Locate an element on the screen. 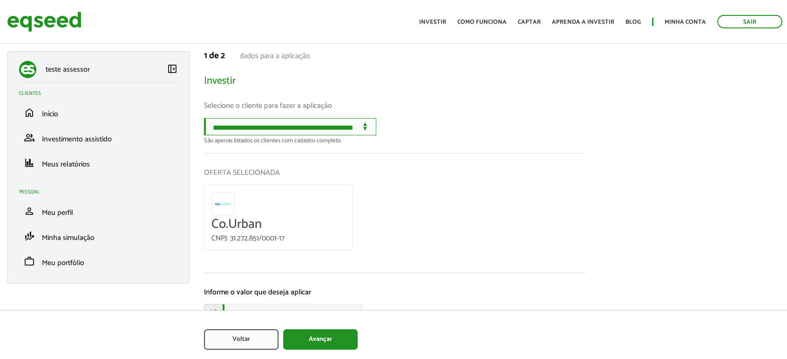  h2: Pessoal is located at coordinates (102, 192).